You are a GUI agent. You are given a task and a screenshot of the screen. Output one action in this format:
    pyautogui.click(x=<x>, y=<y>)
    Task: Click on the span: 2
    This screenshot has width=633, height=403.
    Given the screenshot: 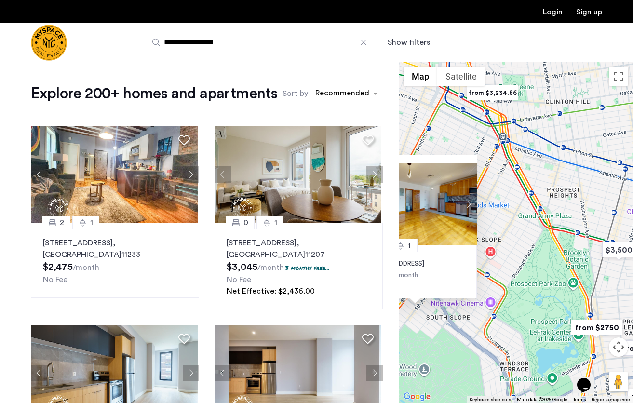 What is the action you would take?
    pyautogui.click(x=62, y=223)
    